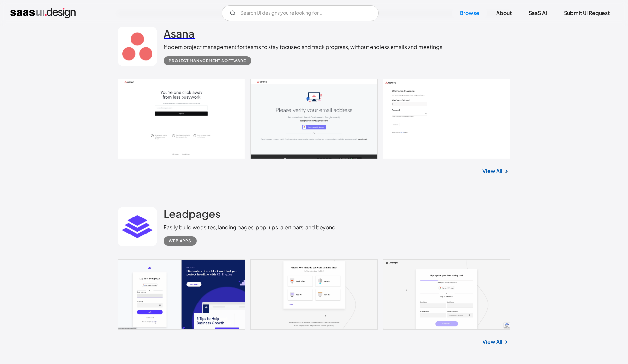 The width and height of the screenshot is (628, 364). Describe the element at coordinates (192, 214) in the screenshot. I see `h2: Leadpages` at that location.